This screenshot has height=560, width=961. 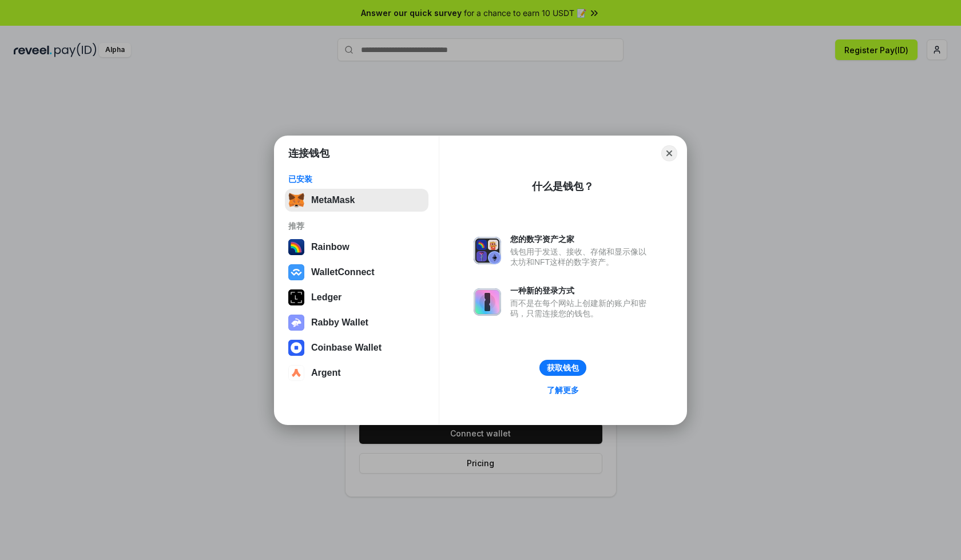 I want to click on button: WalletConnect, so click(x=357, y=273).